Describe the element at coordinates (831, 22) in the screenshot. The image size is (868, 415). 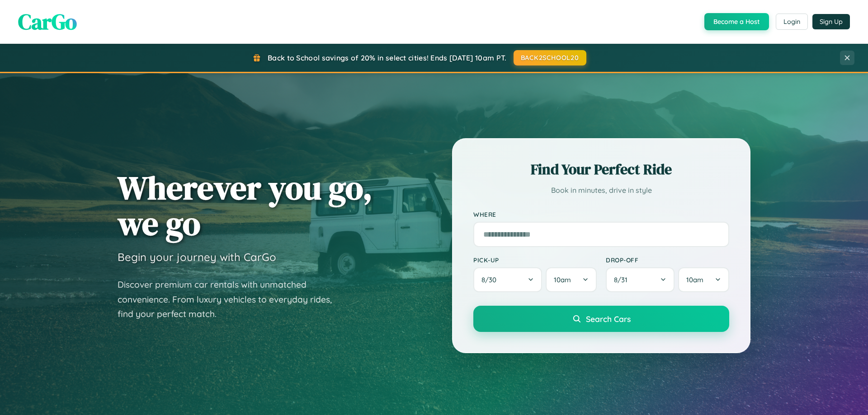
I see `button: Sign Up` at that location.